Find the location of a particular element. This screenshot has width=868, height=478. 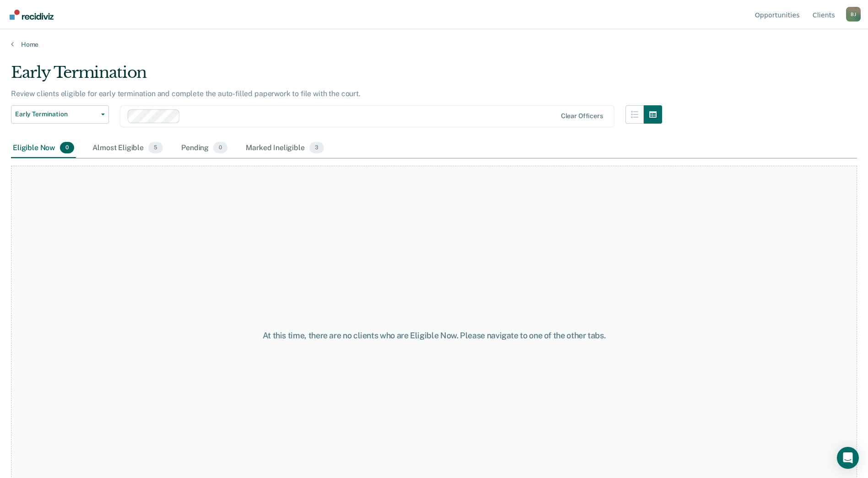

div: Clear officers is located at coordinates (582, 116).